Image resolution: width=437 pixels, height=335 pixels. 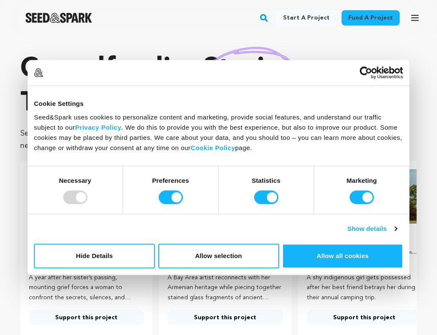 What do you see at coordinates (307, 18) in the screenshot?
I see `a: Start a project` at bounding box center [307, 18].